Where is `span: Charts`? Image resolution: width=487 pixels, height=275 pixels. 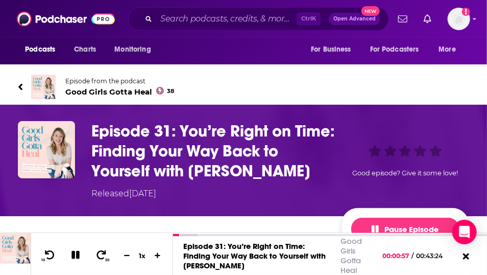
span: Charts is located at coordinates (85, 50).